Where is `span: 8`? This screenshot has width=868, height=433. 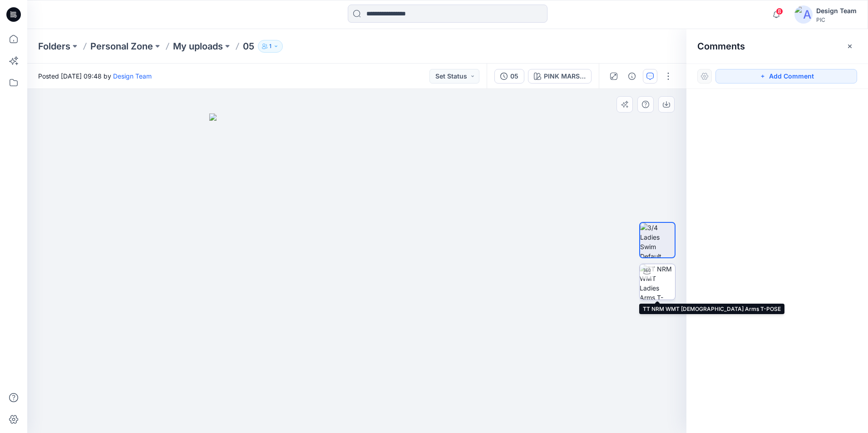
span: 8 is located at coordinates (779, 12).